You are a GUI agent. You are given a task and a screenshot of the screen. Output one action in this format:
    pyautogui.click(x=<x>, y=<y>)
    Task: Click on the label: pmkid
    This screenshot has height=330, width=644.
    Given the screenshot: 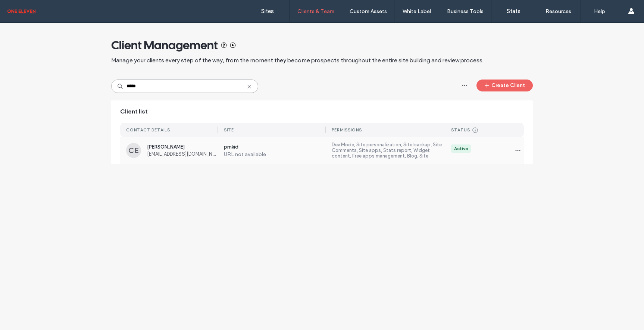 What is the action you would take?
    pyautogui.click(x=275, y=148)
    